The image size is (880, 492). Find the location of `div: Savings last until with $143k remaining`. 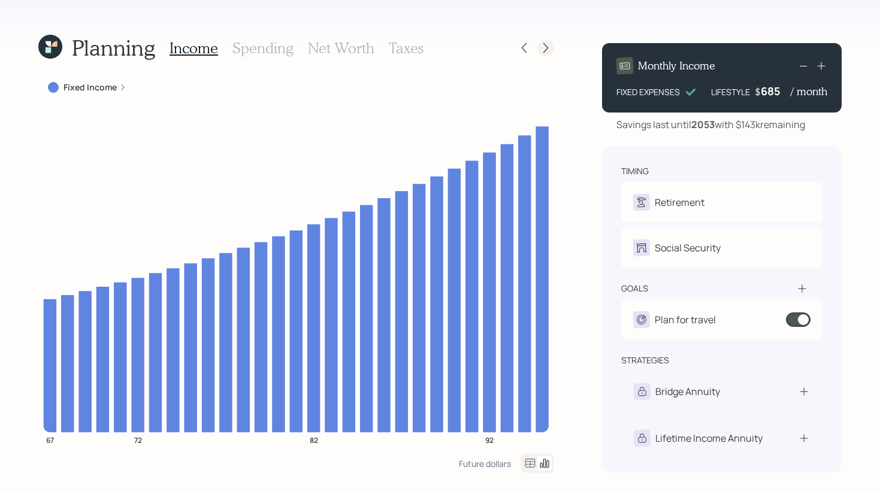

div: Savings last until with $143k remaining is located at coordinates (710, 125).